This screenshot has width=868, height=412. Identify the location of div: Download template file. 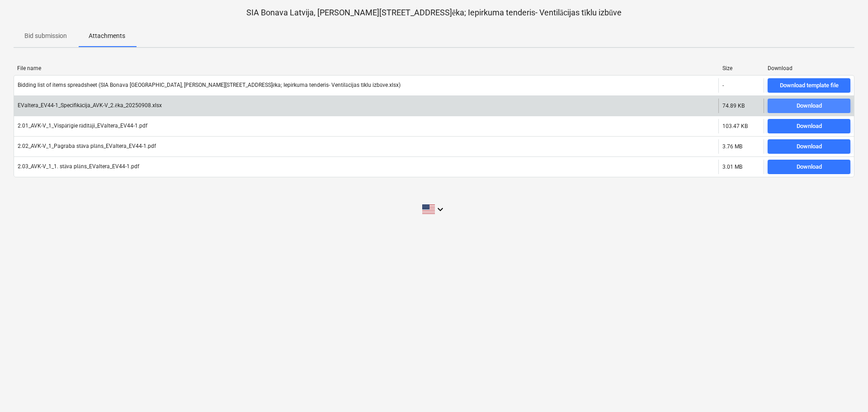
(810, 86).